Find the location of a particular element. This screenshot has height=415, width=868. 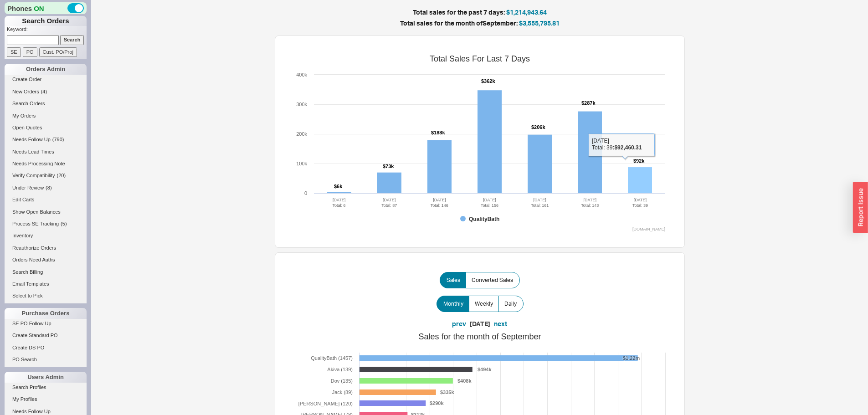

h1: Search Orders is located at coordinates (46, 21).